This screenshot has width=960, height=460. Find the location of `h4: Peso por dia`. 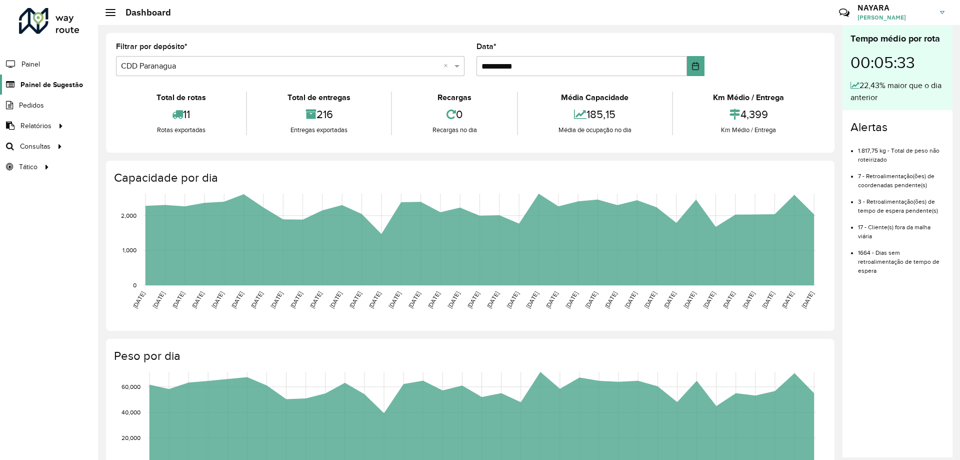

h4: Peso por dia is located at coordinates (469, 356).